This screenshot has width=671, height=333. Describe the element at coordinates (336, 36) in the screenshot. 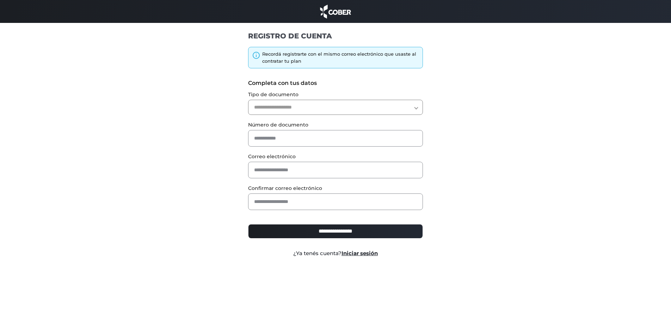

I see `h1: REGISTRO DE CUENTA` at that location.